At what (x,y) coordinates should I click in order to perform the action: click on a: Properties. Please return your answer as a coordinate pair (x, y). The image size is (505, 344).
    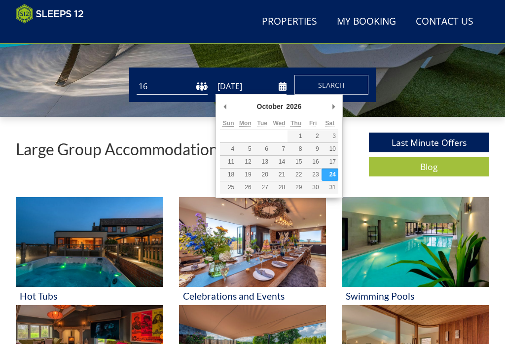
    Looking at the image, I should click on (290, 22).